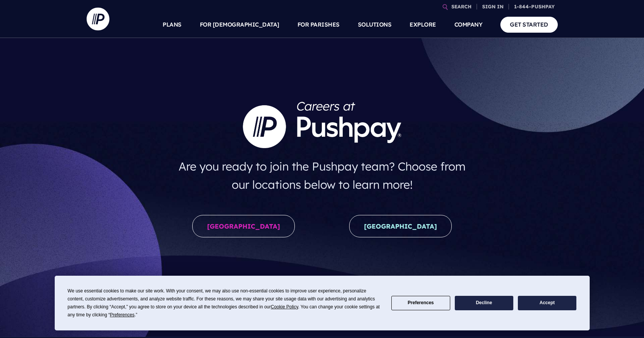 This screenshot has height=338, width=644. I want to click on a: EXPLORE, so click(423, 25).